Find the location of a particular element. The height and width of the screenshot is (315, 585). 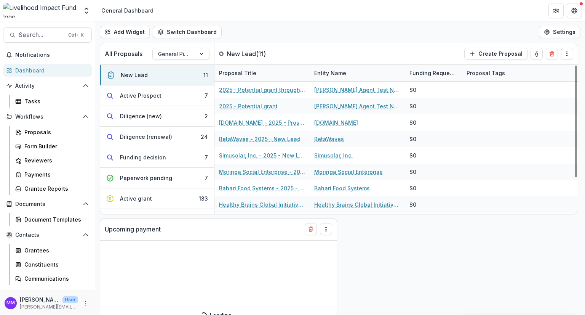

div: Payments is located at coordinates (55, 174).